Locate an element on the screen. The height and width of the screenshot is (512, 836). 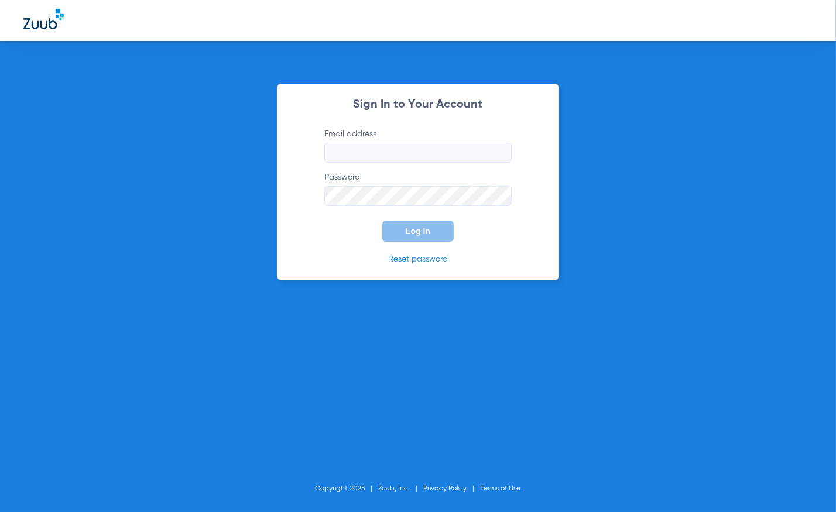
label: Email address is located at coordinates (418, 145).